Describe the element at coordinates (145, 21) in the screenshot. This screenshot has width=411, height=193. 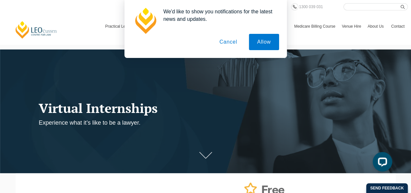
I see `img: notification icon` at that location.